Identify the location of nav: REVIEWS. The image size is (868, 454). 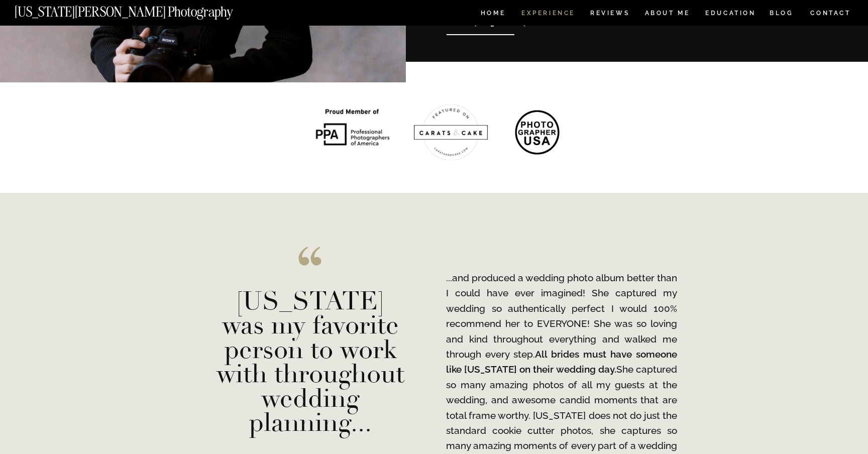
(609, 14).